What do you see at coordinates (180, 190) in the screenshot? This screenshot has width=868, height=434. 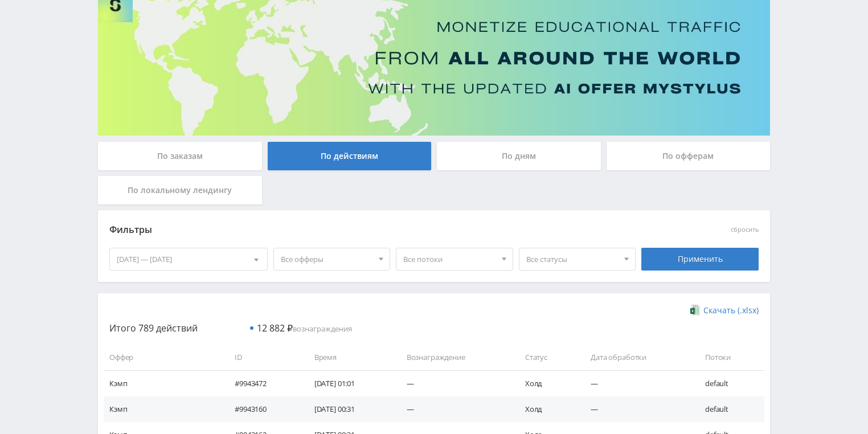 I see `div: По локальному лендингу` at bounding box center [180, 190].